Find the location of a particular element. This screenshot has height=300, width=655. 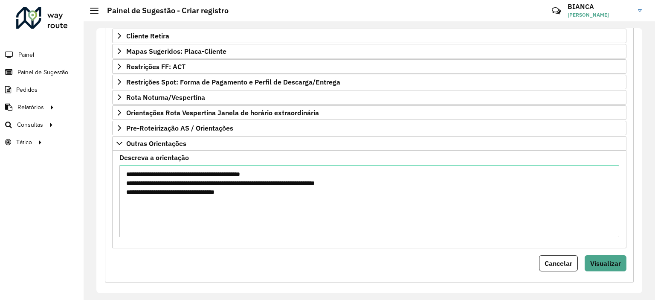

span: Rota Noturna/Vespertina is located at coordinates (165, 97).